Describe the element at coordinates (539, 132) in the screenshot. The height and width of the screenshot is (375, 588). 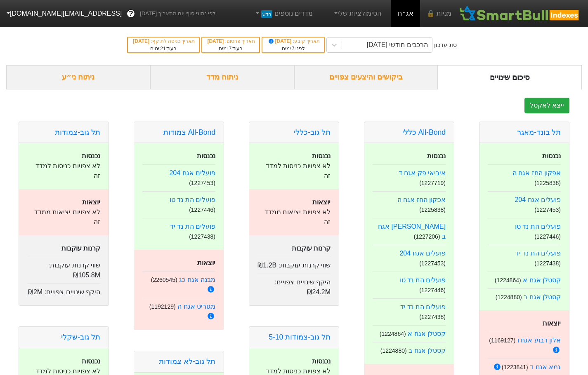
I see `a: תל בונד-מאגר` at that location.